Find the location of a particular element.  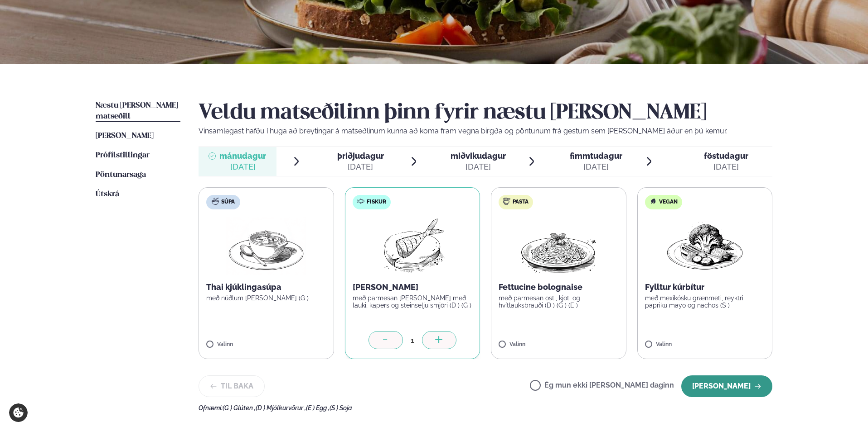

span: Prófílstillingar is located at coordinates (122, 155).